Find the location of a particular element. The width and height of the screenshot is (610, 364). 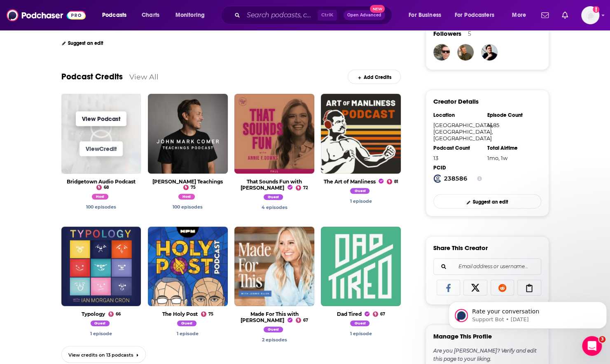

span: Charts is located at coordinates (150, 15).